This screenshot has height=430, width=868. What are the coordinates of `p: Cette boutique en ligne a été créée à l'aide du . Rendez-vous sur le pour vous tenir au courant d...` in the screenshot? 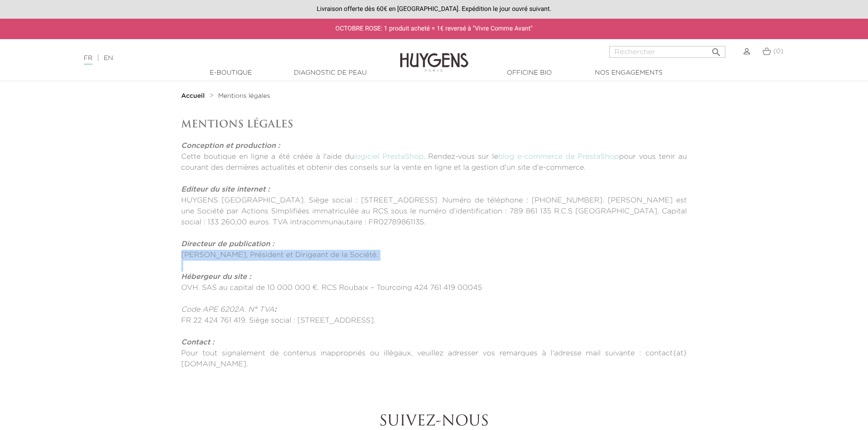 It's located at (434, 162).